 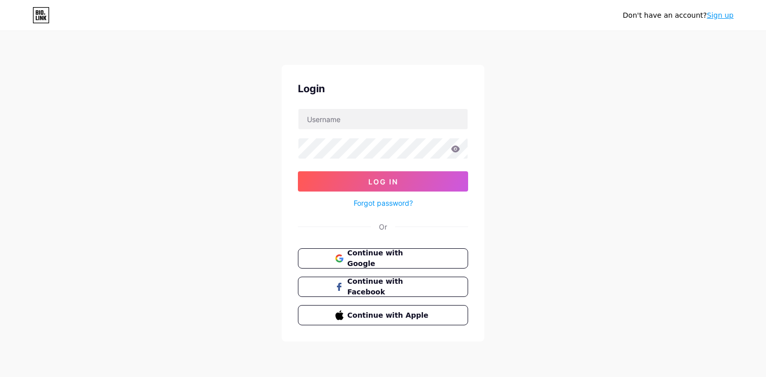 What do you see at coordinates (383, 89) in the screenshot?
I see `div: Login` at bounding box center [383, 89].